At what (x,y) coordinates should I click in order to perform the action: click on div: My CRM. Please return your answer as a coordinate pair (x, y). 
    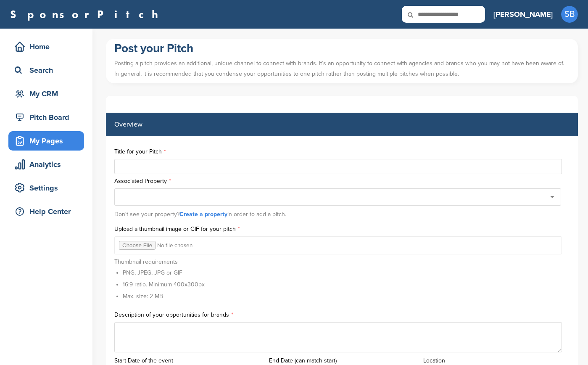
    Looking at the image, I should click on (48, 94).